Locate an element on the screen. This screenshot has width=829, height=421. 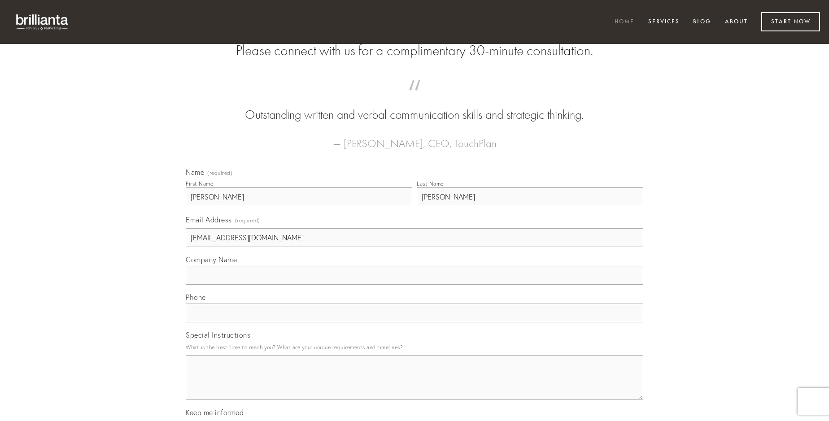
span: Email Address is located at coordinates (209, 220).